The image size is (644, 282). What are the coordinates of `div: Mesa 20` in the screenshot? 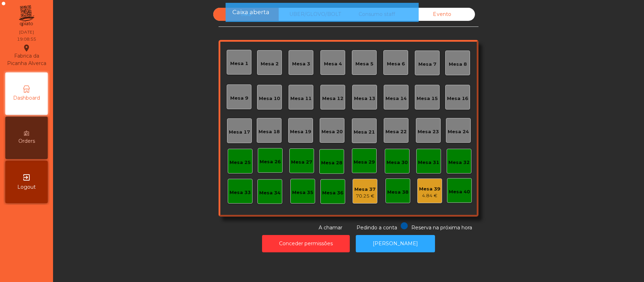 It's located at (332, 132).